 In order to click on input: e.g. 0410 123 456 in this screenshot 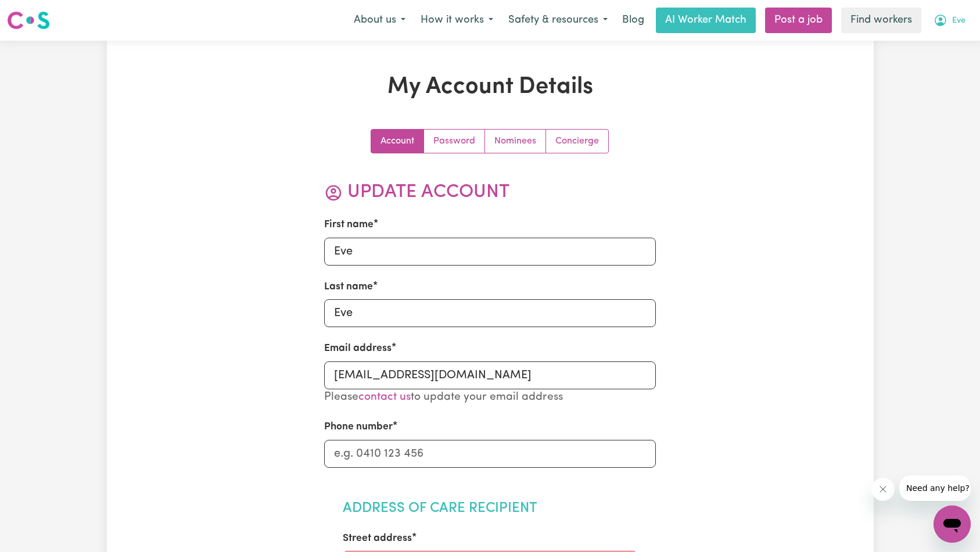, I will do `click(490, 454)`.